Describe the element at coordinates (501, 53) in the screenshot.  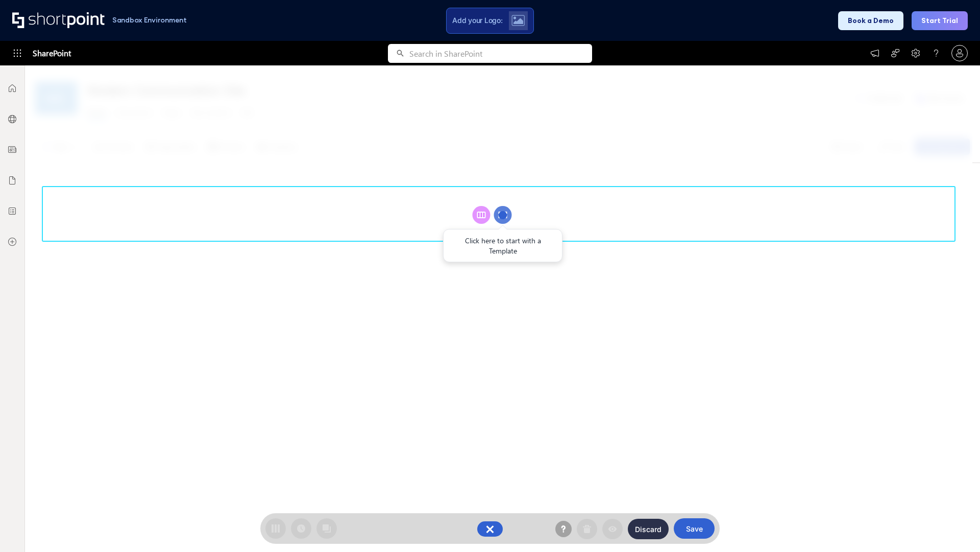
I see `input: Search in SharePoint` at that location.